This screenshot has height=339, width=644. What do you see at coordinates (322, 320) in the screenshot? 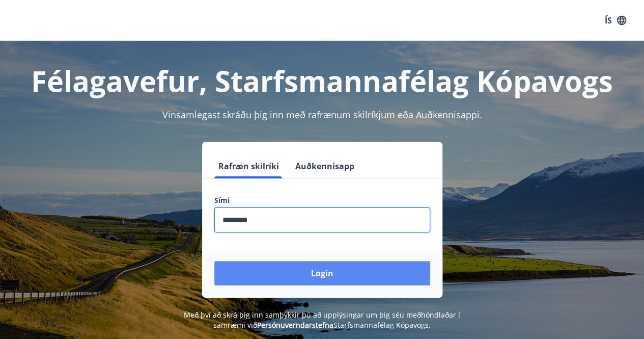
I see `span: Með því að skrá þig inn samþykkir þú að upplýsingar um þig séu meðhöndlaðar í samræmi við Starfsm...` at bounding box center [322, 320].